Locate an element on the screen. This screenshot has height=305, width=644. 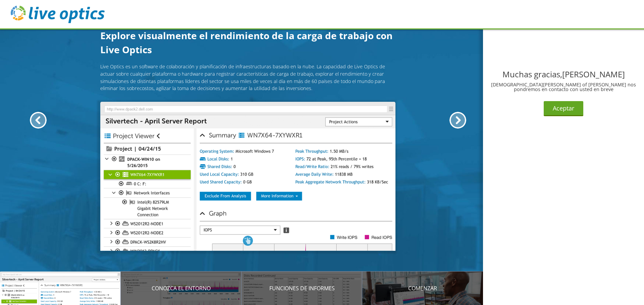
button: Aceptar is located at coordinates (564, 108).